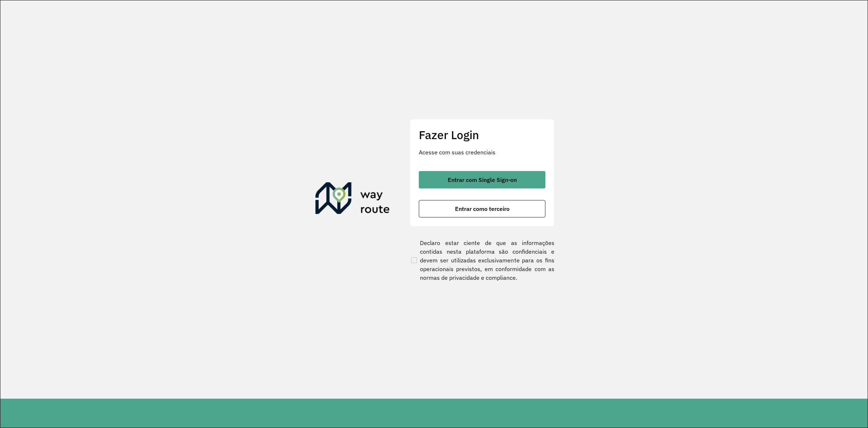 This screenshot has height=428, width=868. What do you see at coordinates (482, 179) in the screenshot?
I see `span: Entrar com Single Sign-on` at bounding box center [482, 179].